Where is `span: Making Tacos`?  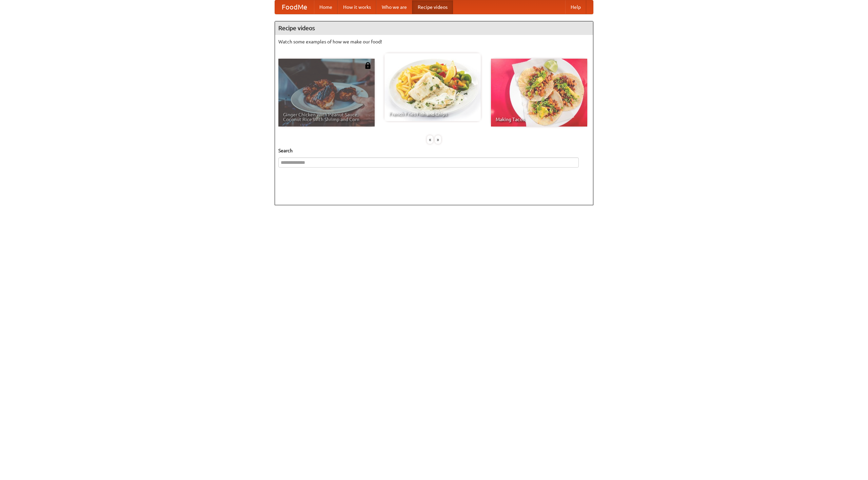
span: Making Tacos is located at coordinates (539, 119).